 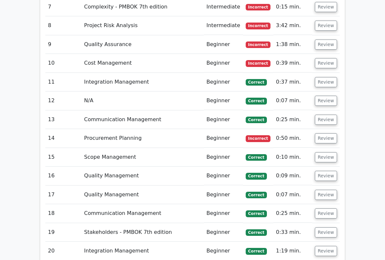 I want to click on td: Project Risk Analysis, so click(x=142, y=25).